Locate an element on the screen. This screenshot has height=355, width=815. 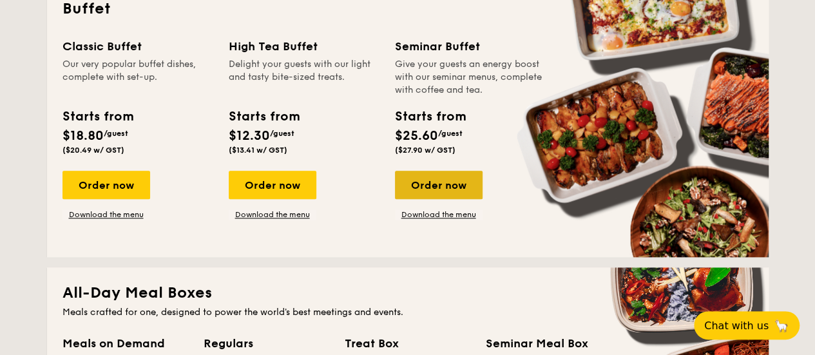
div: Delight your guests with our light and tasty bite-sized treats. is located at coordinates (304, 77).